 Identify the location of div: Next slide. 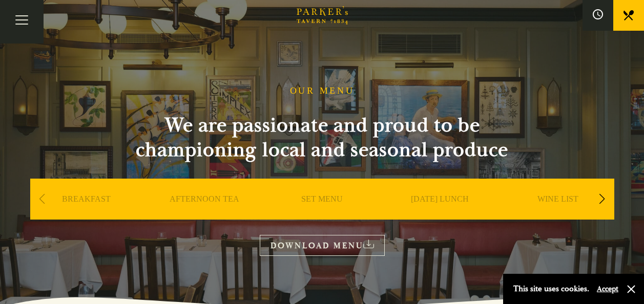
(602, 199).